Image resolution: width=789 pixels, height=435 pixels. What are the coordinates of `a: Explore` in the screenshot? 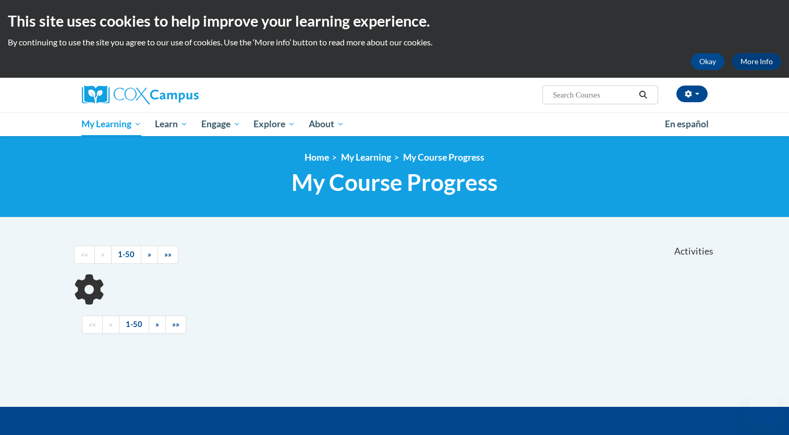 It's located at (274, 124).